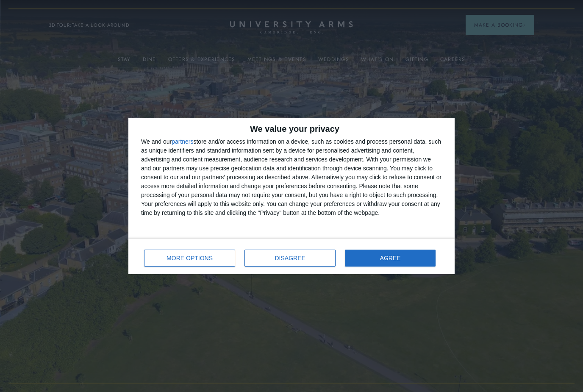  I want to click on span: AGREE, so click(390, 258).